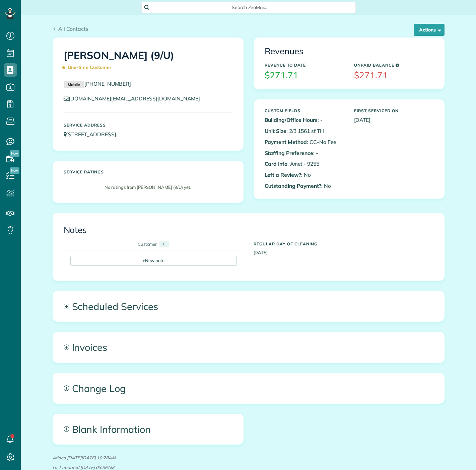 This screenshot has height=470, width=476. I want to click on p: : A/net - 9255, so click(304, 164).